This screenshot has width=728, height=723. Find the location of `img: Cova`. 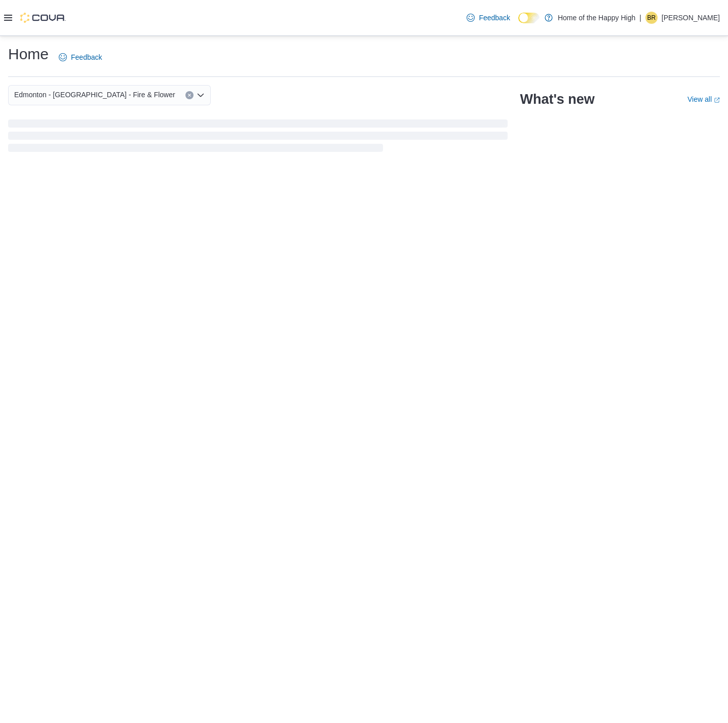

img: Cova is located at coordinates (43, 17).